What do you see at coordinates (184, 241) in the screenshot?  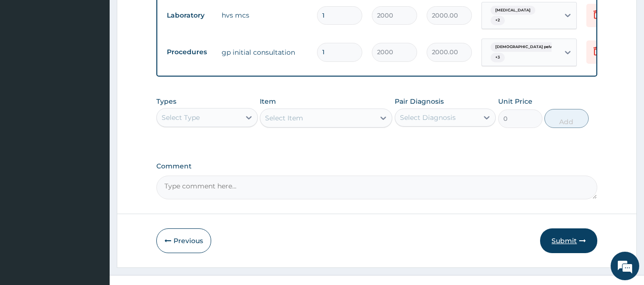 I see `button: Previous` at bounding box center [184, 241].